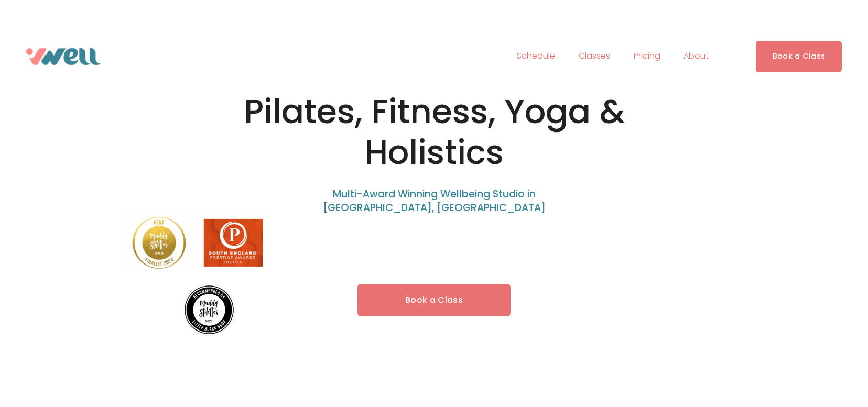 The width and height of the screenshot is (868, 407). What do you see at coordinates (63, 57) in the screenshot?
I see `img: VWell` at bounding box center [63, 57].